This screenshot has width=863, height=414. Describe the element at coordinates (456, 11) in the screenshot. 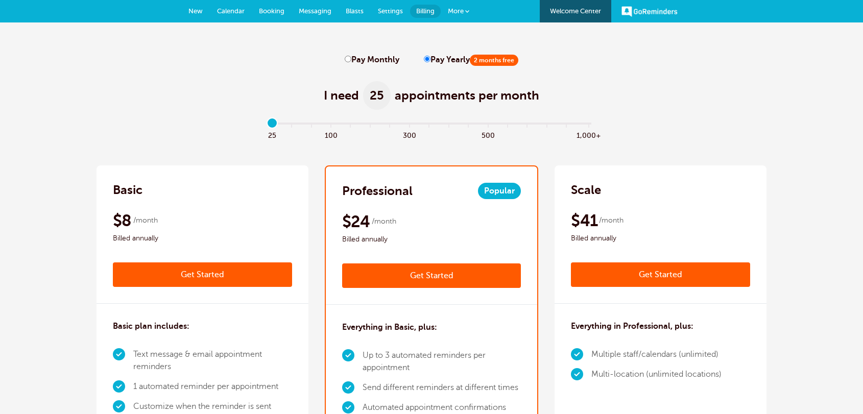

I see `span: More` at that location.